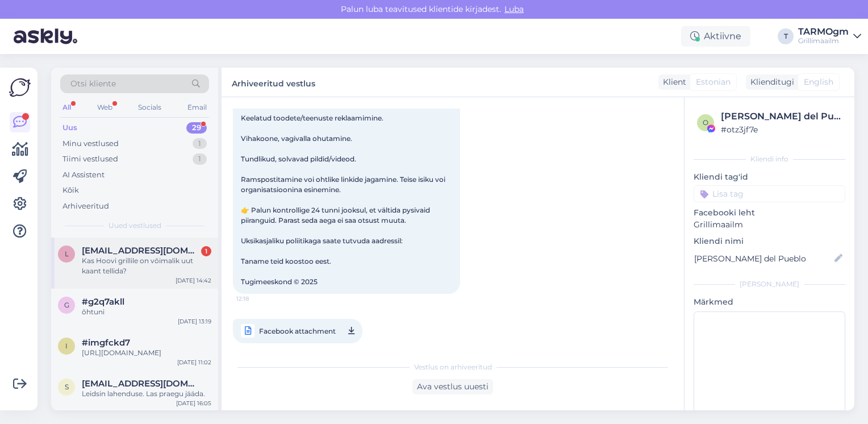 This screenshot has height=424, width=868. Describe the element at coordinates (769, 194) in the screenshot. I see `input: Lisa tag` at that location.